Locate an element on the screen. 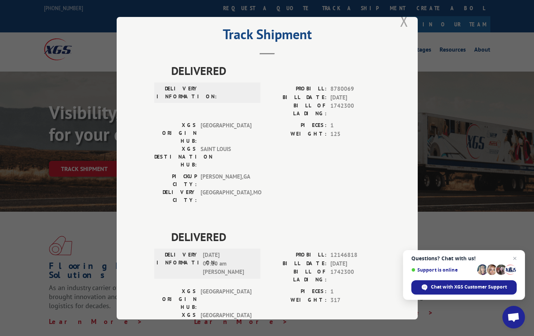  span: 12146818 is located at coordinates (355, 255).